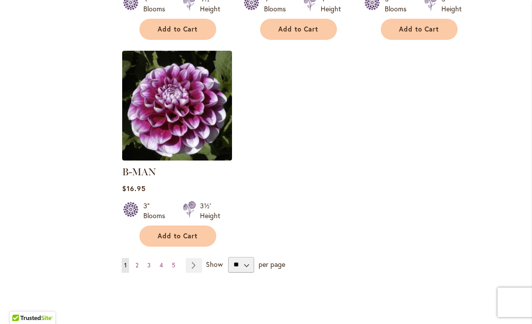 This screenshot has height=324, width=532. I want to click on a: 5, so click(174, 266).